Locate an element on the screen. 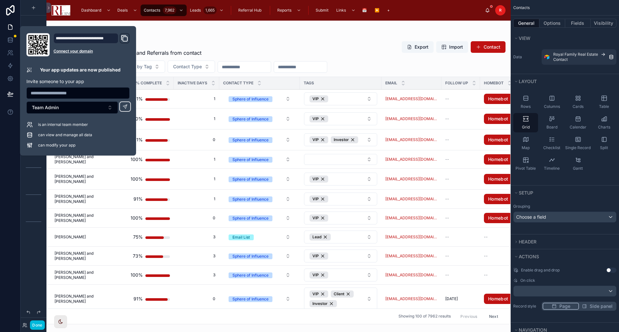  span: Rows is located at coordinates (526, 107).